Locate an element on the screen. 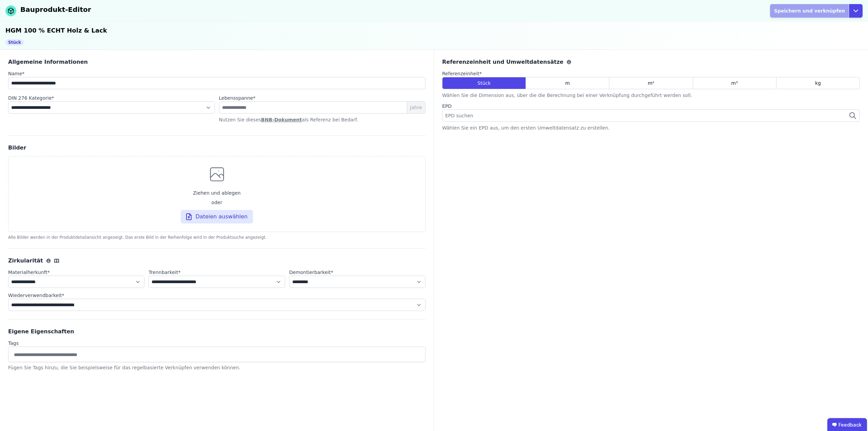 The height and width of the screenshot is (431, 868). div: Dateien auswählen is located at coordinates (217, 217).